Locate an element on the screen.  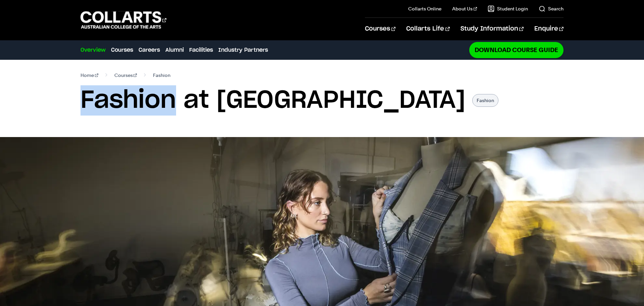
a: Industry Partners is located at coordinates (243, 50).